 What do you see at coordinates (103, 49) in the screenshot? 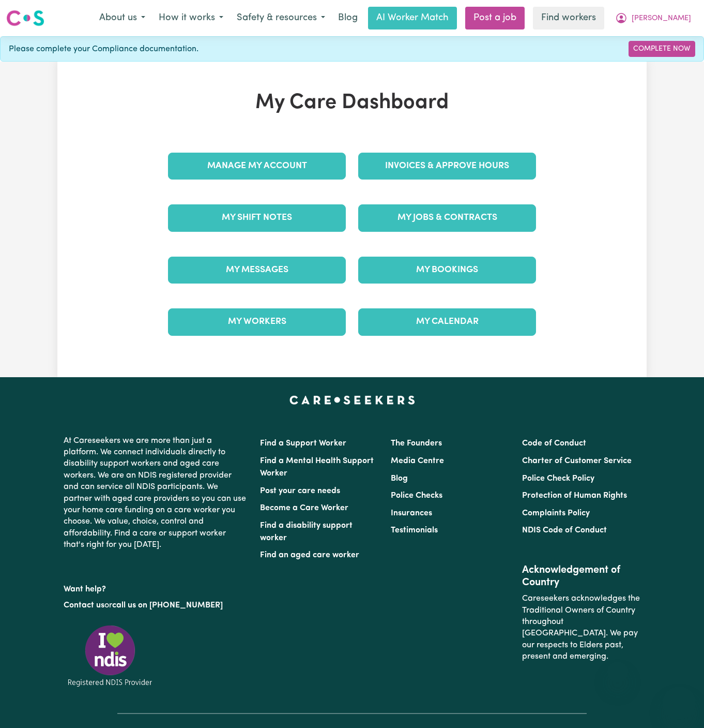
I see `span: Please complete your Compliance documentation.` at bounding box center [103, 49].